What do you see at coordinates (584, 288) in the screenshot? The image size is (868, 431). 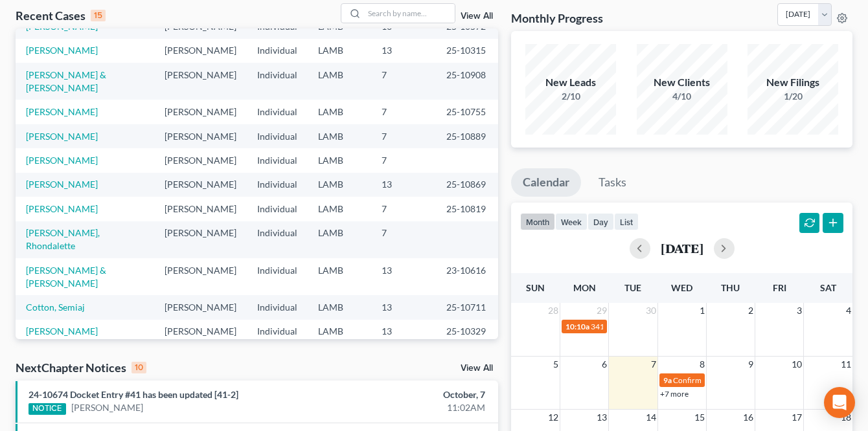 I see `span: Mon` at bounding box center [584, 288].